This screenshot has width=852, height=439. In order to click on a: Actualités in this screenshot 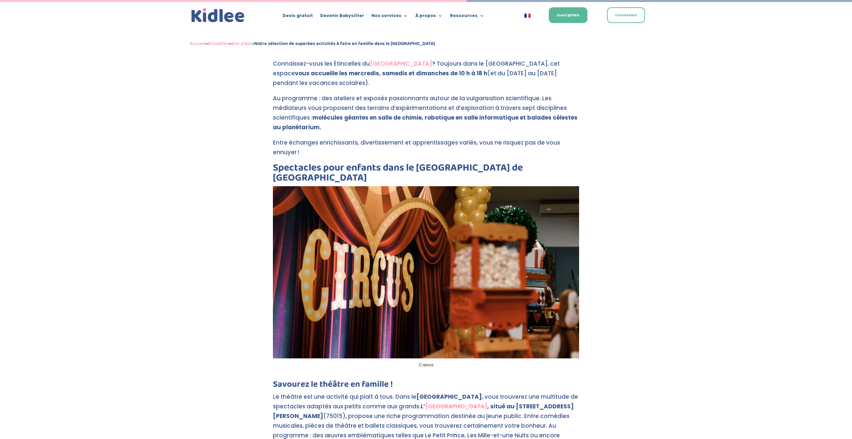, I will do `click(218, 44)`.